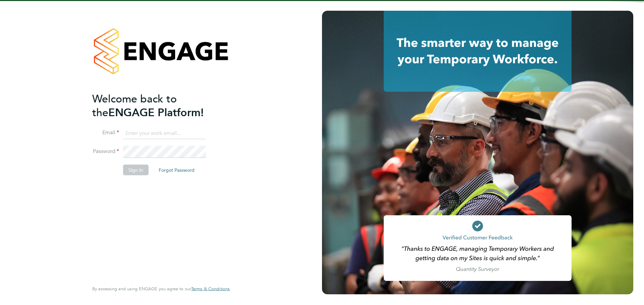  I want to click on span: Welcome back to the, so click(135, 105).